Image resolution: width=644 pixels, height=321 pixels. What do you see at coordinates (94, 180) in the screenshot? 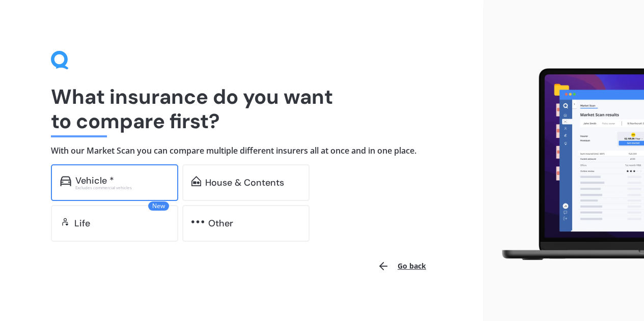
I see `div: Vehicle *` at bounding box center [94, 180].